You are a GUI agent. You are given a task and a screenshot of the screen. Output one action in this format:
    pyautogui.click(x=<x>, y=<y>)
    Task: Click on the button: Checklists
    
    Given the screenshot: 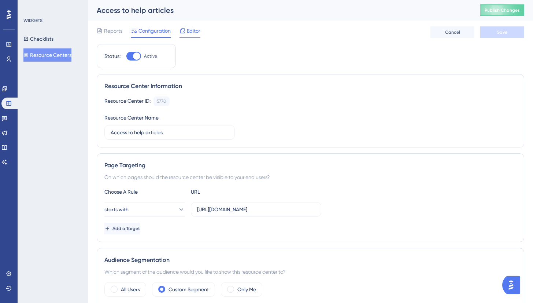 What is the action you would take?
    pyautogui.click(x=38, y=39)
    